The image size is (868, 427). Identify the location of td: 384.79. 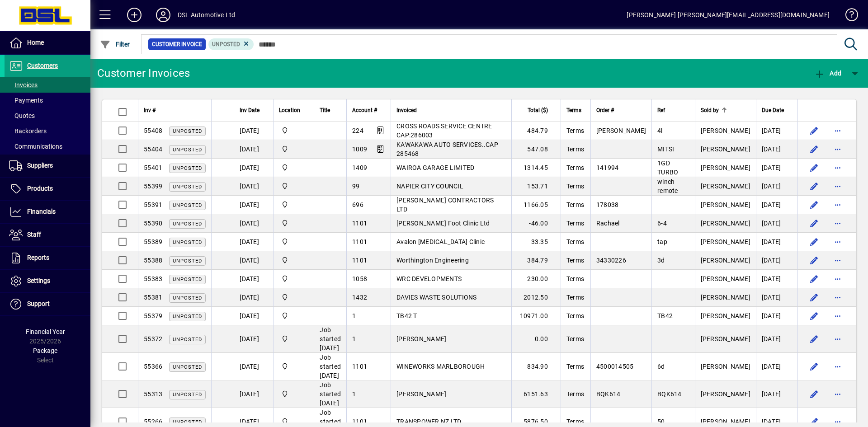
(536, 260).